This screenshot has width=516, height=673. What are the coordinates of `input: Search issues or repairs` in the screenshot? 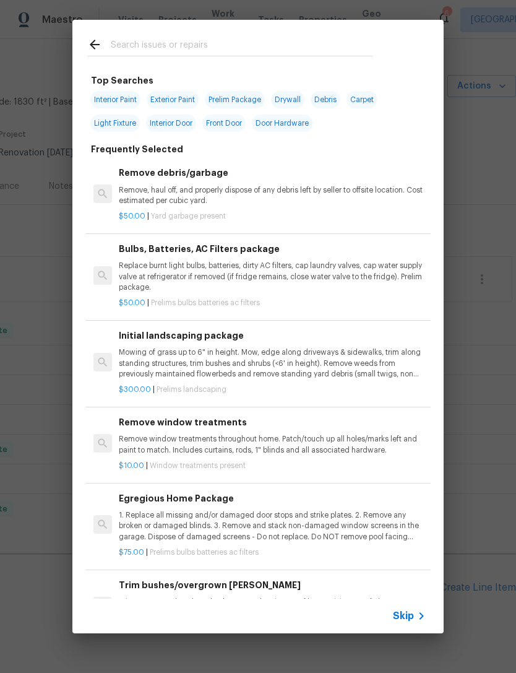 It's located at (242, 46).